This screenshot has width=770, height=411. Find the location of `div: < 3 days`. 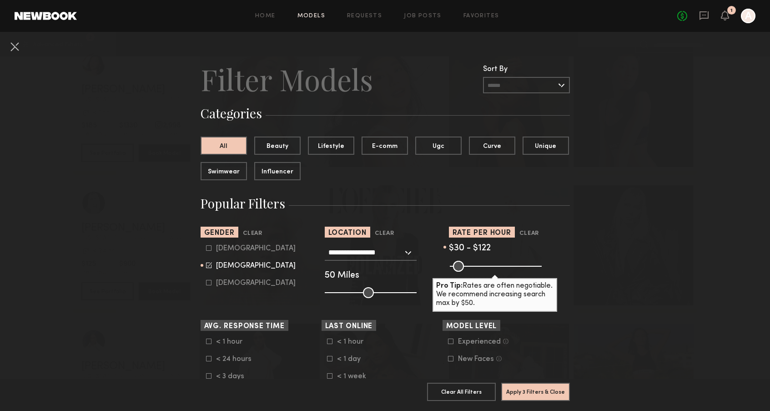

div: < 3 days is located at coordinates (234, 376).